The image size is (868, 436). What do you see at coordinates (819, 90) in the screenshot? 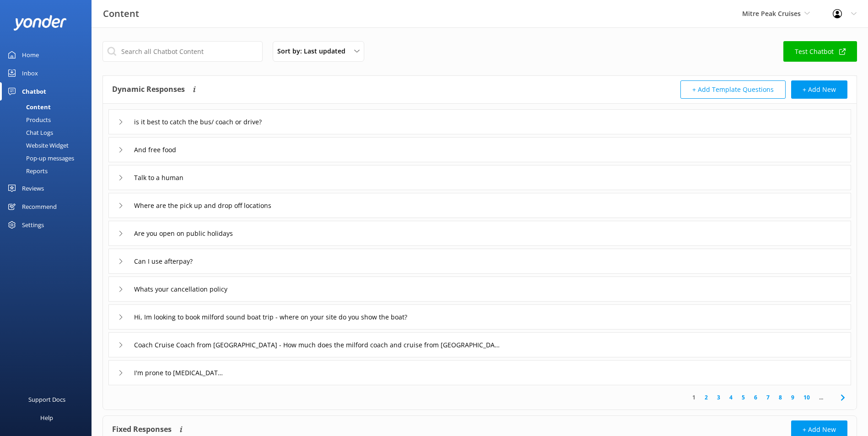
I see `button: + Add New` at bounding box center [819, 90].